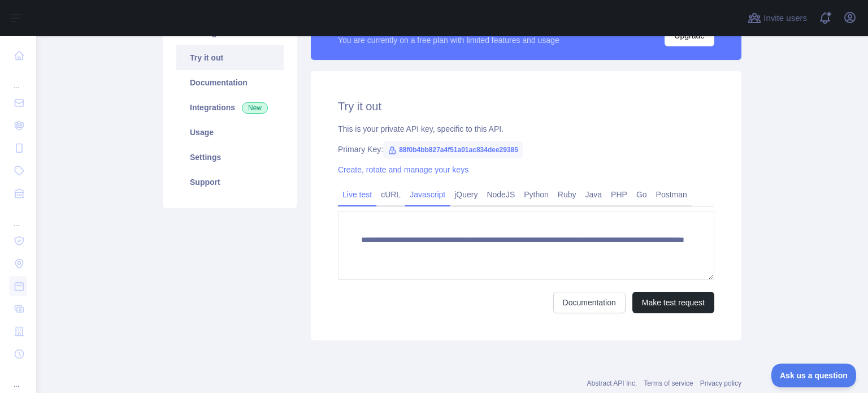 This screenshot has width=868, height=393. What do you see at coordinates (641, 194) in the screenshot?
I see `a: Go` at bounding box center [641, 194].